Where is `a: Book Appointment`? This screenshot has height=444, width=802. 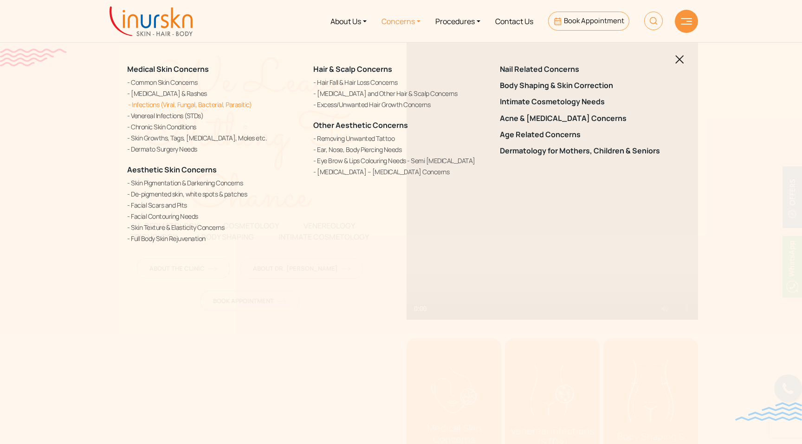 a: Book Appointment is located at coordinates (588, 21).